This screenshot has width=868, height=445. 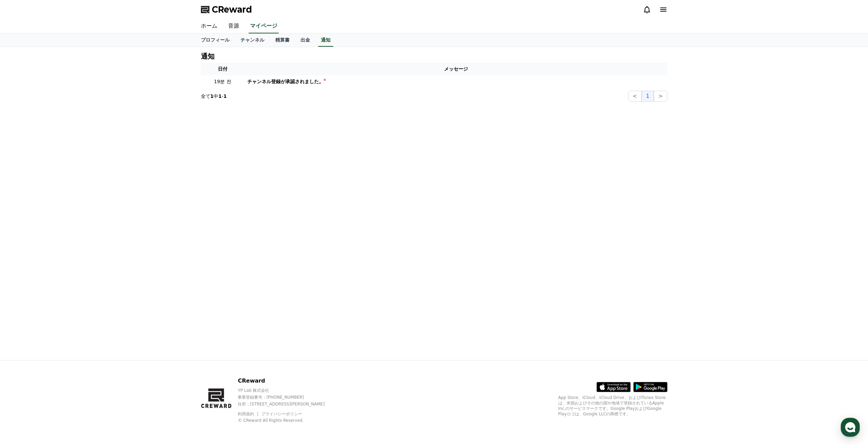 What do you see at coordinates (306, 40) in the screenshot?
I see `a: 出金` at bounding box center [306, 40].